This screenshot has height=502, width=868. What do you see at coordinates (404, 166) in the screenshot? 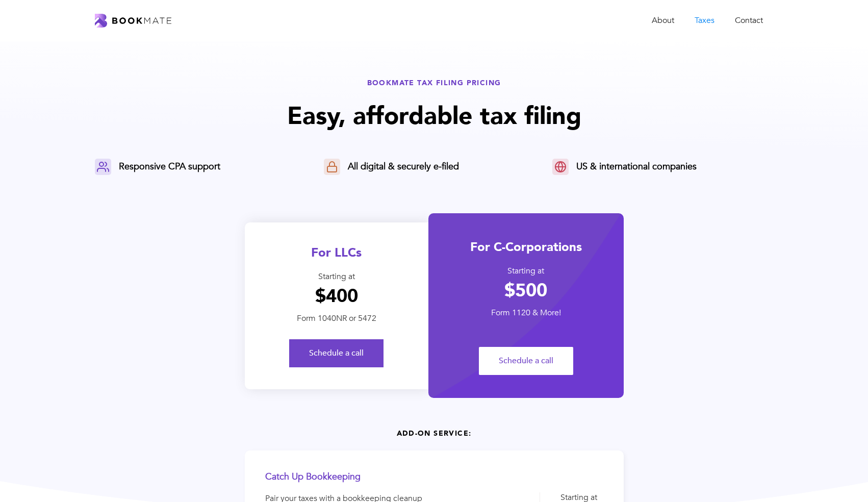
I see `div: All digital & securely e-filed` at bounding box center [404, 166].